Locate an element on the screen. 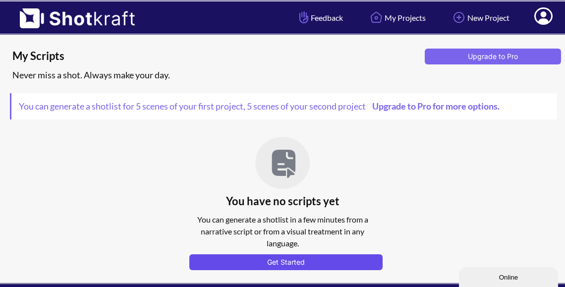  a: New Project is located at coordinates (479, 17).